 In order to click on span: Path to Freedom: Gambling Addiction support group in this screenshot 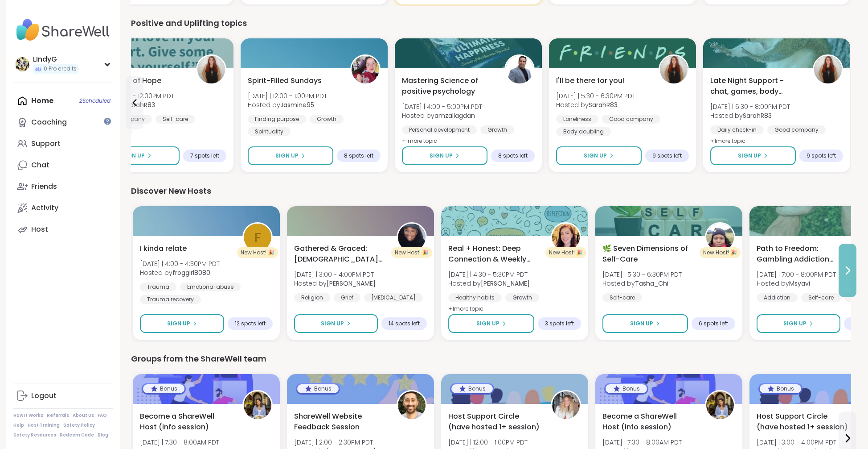, I will do `click(803, 254)`.